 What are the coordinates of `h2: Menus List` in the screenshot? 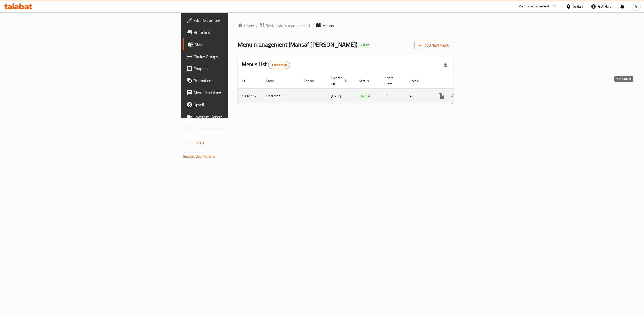 It's located at (265, 65).